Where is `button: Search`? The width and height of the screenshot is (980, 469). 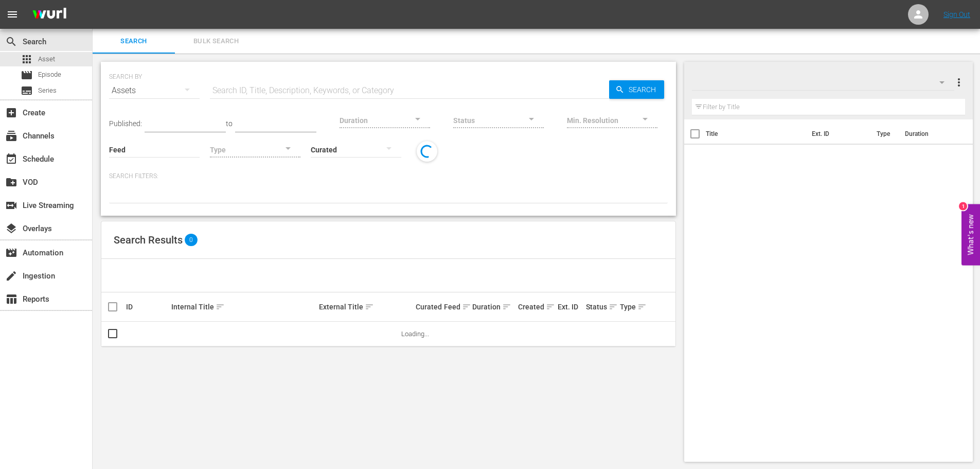
button: Search is located at coordinates (637, 90).